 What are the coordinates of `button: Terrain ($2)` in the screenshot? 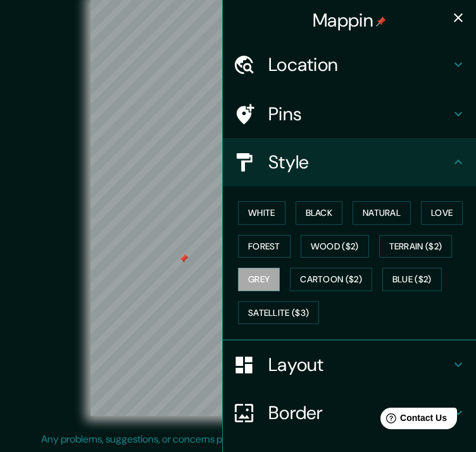 It's located at (416, 246).